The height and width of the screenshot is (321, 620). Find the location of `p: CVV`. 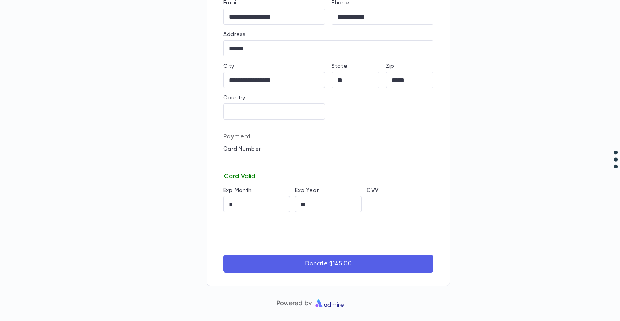

p: CVV is located at coordinates (400, 190).